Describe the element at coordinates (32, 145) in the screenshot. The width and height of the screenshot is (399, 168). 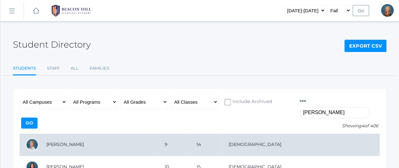
I see `div: Logan Albanese` at that location.